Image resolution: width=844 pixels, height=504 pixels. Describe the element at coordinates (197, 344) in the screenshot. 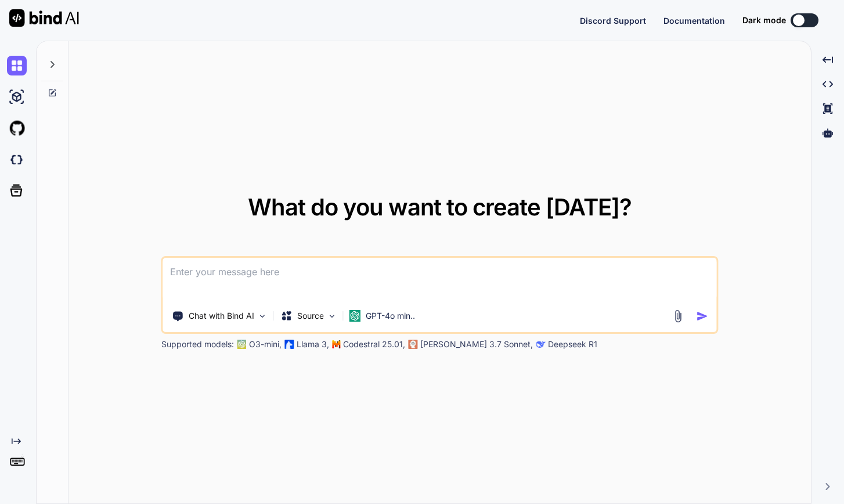

I see `p: Supported models:` at that location.